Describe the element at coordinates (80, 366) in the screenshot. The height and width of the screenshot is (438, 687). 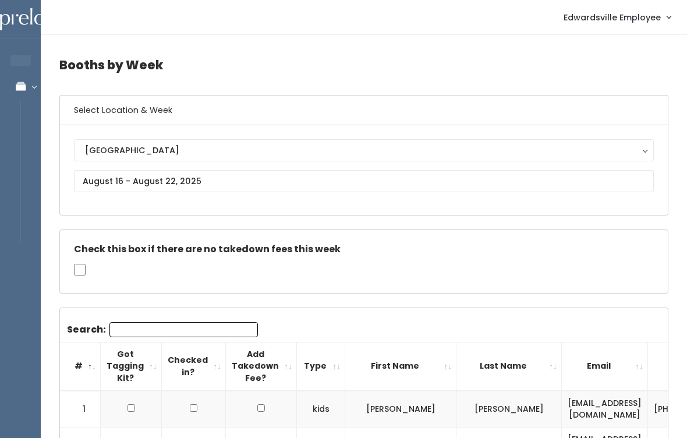
I see `th: #: activate to sort column descending` at that location.